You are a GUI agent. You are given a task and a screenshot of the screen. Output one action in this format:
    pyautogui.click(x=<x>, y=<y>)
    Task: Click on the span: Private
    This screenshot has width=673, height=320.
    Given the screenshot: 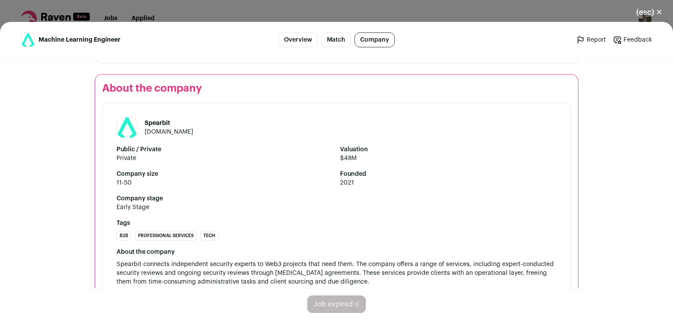 What is the action you would take?
    pyautogui.click(x=225, y=158)
    